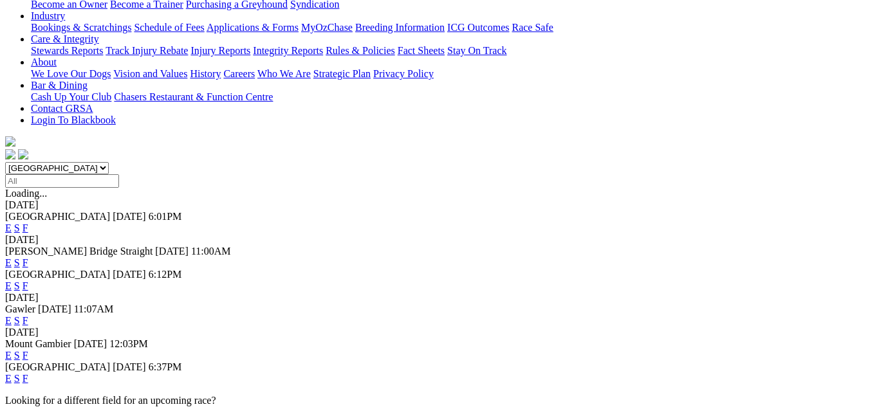  Describe the element at coordinates (165, 367) in the screenshot. I see `span: 6:37PM` at that location.